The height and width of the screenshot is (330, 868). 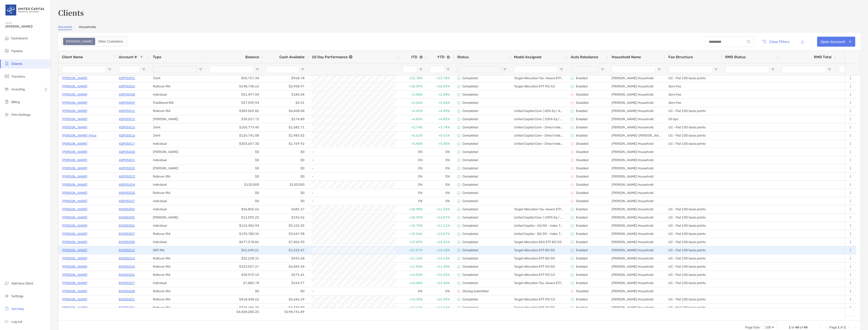 What do you see at coordinates (536, 69) in the screenshot?
I see `input: Model Assigned Filter Input` at bounding box center [536, 69].